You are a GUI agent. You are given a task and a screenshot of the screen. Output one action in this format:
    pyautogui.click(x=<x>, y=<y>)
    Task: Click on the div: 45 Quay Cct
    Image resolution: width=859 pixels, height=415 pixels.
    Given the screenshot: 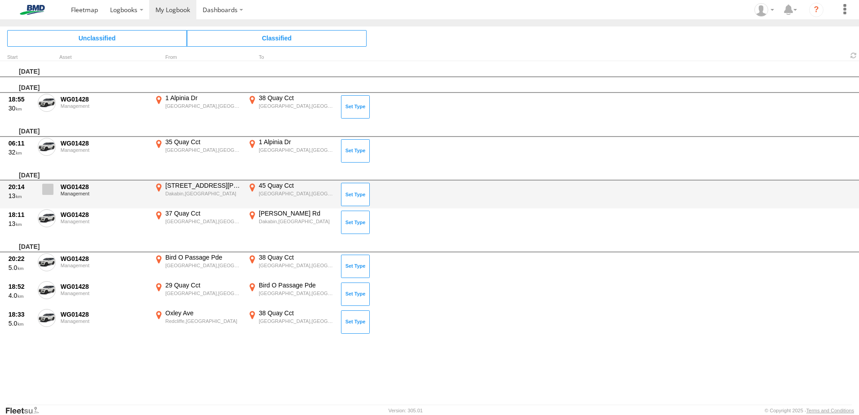 What is the action you would take?
    pyautogui.click(x=297, y=186)
    